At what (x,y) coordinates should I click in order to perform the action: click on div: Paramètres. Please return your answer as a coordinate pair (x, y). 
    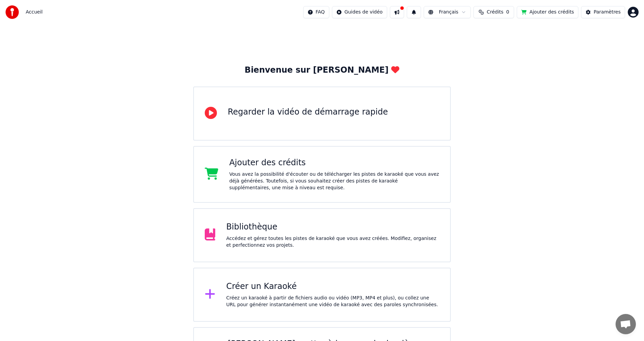
    Looking at the image, I should click on (607, 12).